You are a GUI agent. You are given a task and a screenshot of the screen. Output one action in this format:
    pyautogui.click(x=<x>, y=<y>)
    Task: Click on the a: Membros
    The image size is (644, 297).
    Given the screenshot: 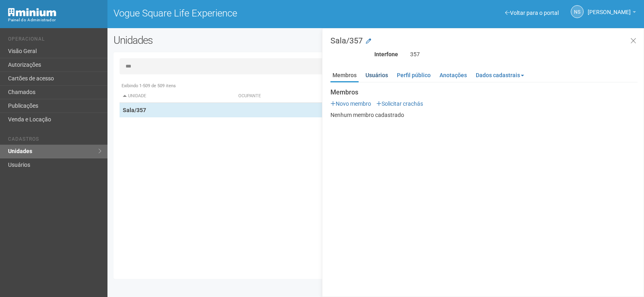 What is the action you would take?
    pyautogui.click(x=344, y=75)
    